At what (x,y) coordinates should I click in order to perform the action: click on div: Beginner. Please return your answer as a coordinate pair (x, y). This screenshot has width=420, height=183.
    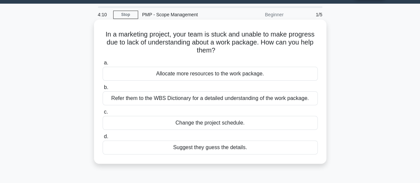
    Looking at the image, I should click on (259, 15).